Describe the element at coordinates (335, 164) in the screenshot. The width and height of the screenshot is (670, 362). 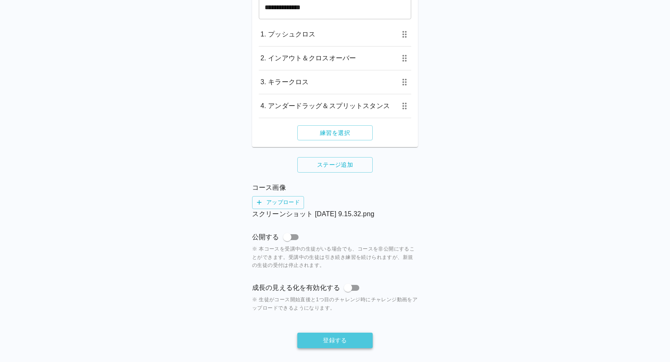
I see `button: ステージ追加` at that location.